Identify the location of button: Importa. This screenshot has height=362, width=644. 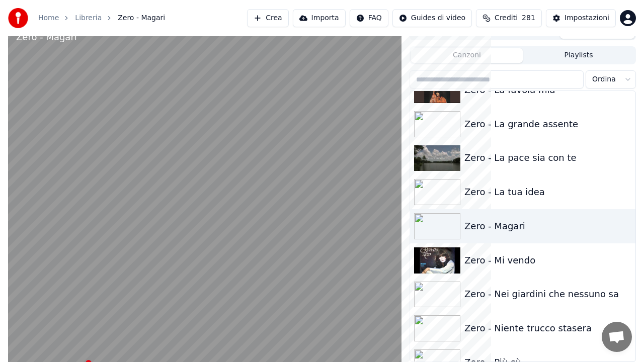
(319, 18).